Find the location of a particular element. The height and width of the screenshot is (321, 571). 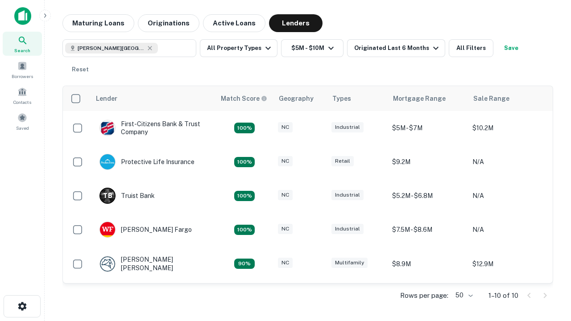

td: $12.9M is located at coordinates (508, 264).